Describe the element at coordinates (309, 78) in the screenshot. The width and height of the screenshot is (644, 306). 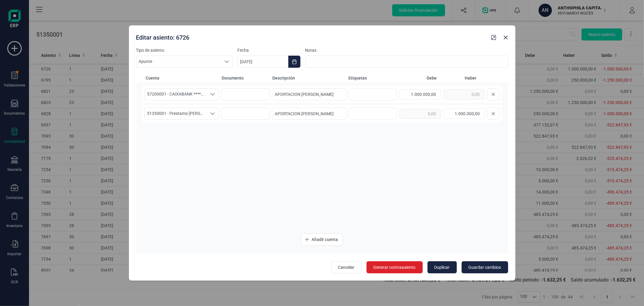
I see `span: Descripción` at that location.